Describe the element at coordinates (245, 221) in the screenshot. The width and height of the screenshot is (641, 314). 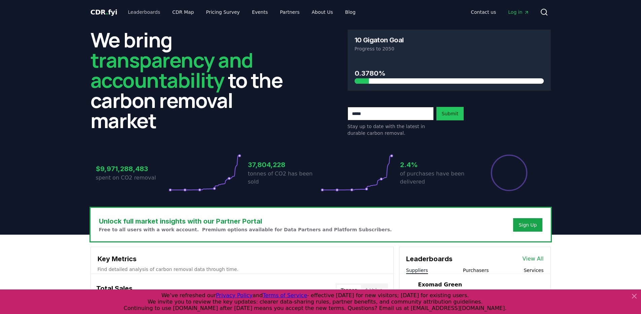
I see `h3: Unlock full market insights with our Partner Portal` at that location.